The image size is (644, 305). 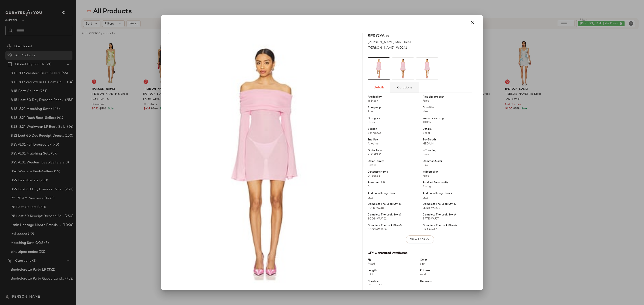 What do you see at coordinates (434, 97) in the screenshot?
I see `span: Plus size product` at bounding box center [434, 97].